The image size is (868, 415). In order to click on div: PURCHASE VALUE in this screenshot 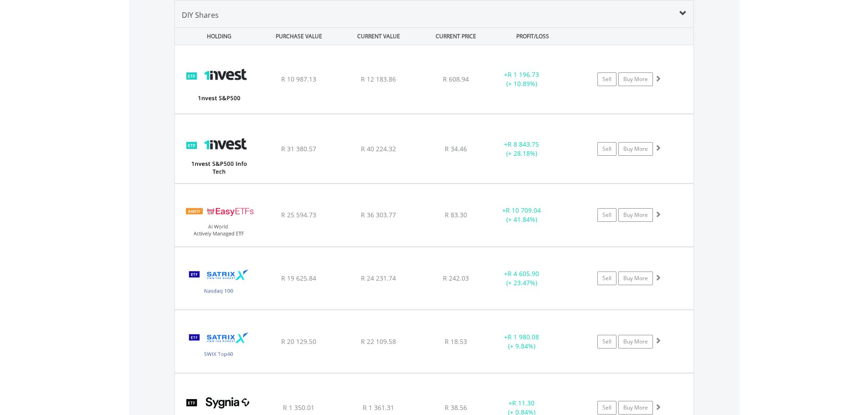, I will do `click(299, 36)`.